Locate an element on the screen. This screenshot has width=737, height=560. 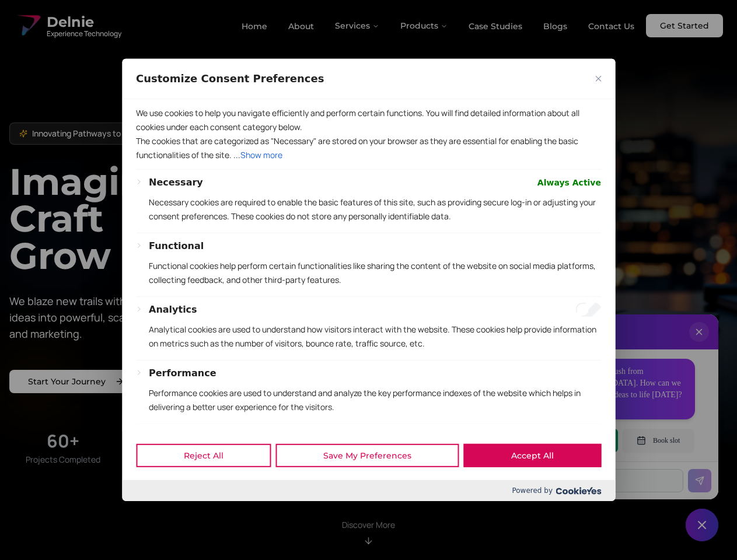
button: Accept All is located at coordinates (533, 456).